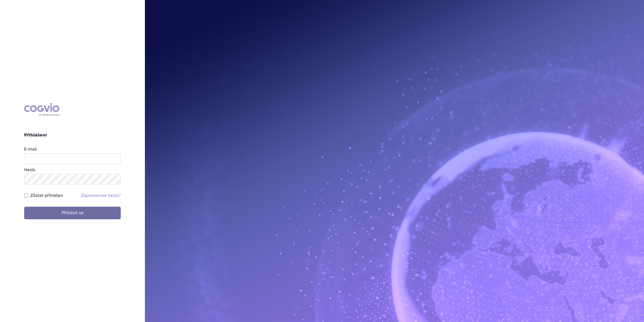 This screenshot has height=322, width=644. Describe the element at coordinates (101, 195) in the screenshot. I see `a: Zapomenuté heslo?` at that location.